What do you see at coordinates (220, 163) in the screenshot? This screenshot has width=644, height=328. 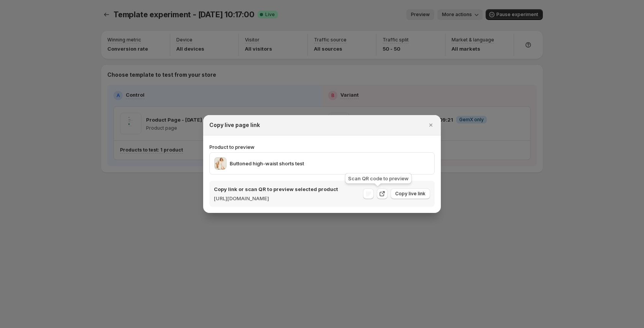 I see `img: Buttoned high-waist shorts test` at bounding box center [220, 163].